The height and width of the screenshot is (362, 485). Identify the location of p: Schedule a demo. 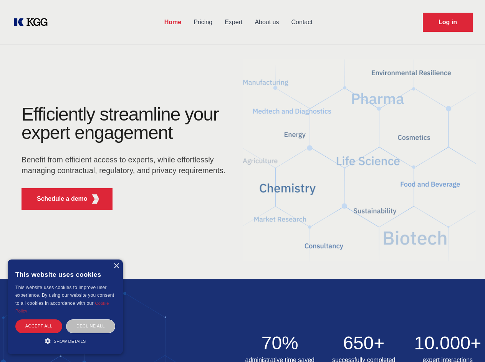
(62, 199).